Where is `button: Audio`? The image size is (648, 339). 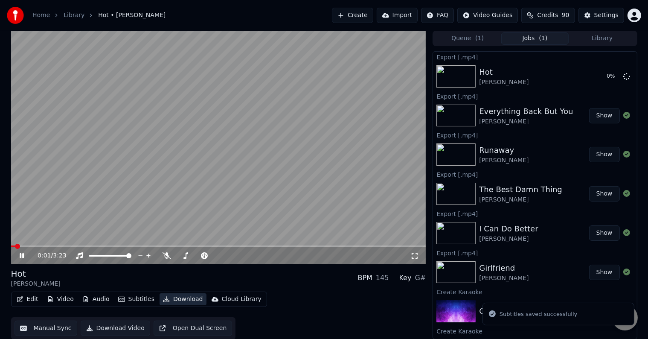
button: Audio is located at coordinates (96, 299).